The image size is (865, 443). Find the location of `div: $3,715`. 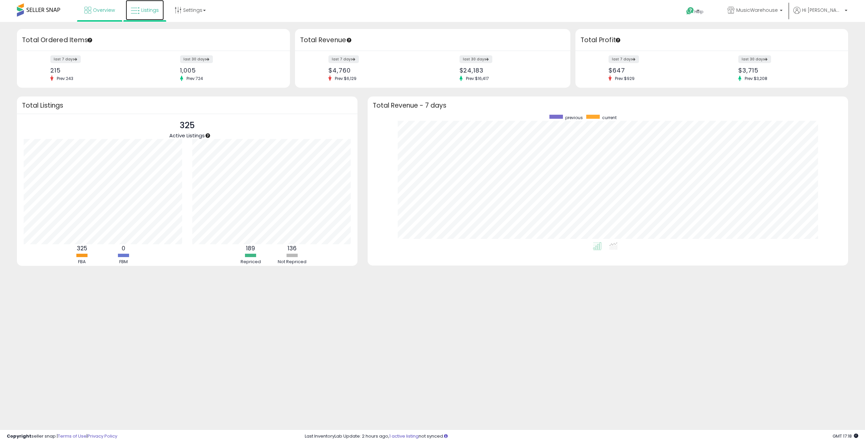

div: $3,715 is located at coordinates (787, 70).